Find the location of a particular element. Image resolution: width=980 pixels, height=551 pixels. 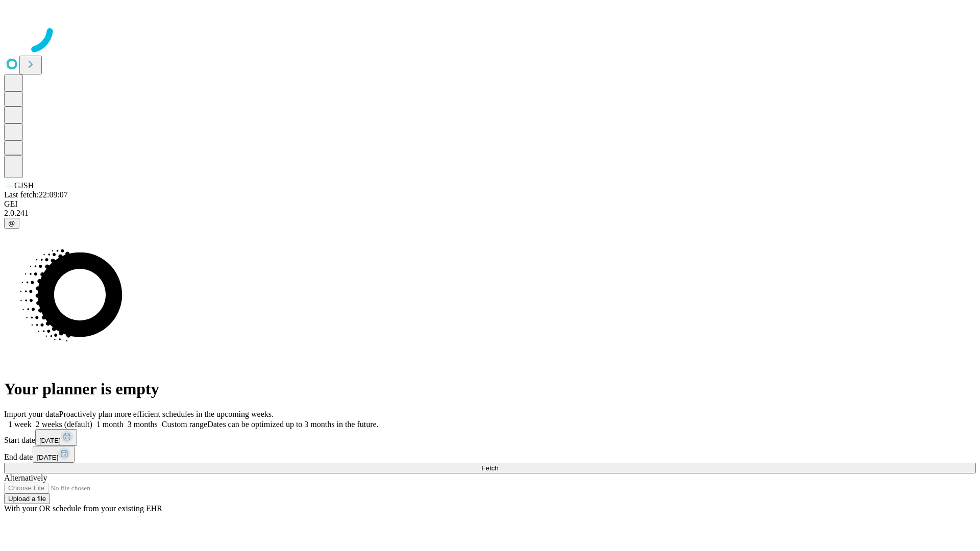

div: GEI is located at coordinates (490, 204).